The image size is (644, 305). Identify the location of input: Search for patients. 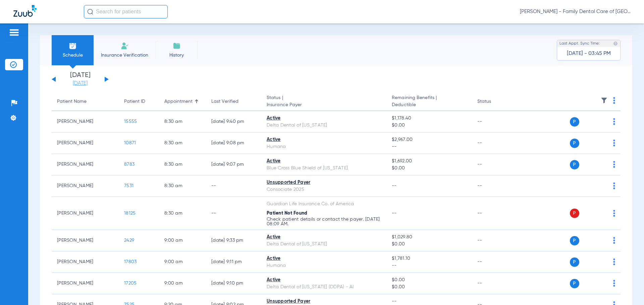
(126, 12).